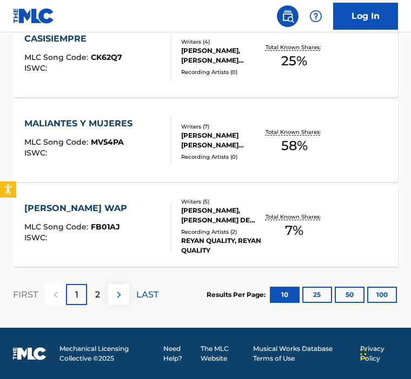 The image size is (411, 379). Describe the element at coordinates (108, 354) in the screenshot. I see `span: Mechanical Licensing Collective © 2025` at that location.